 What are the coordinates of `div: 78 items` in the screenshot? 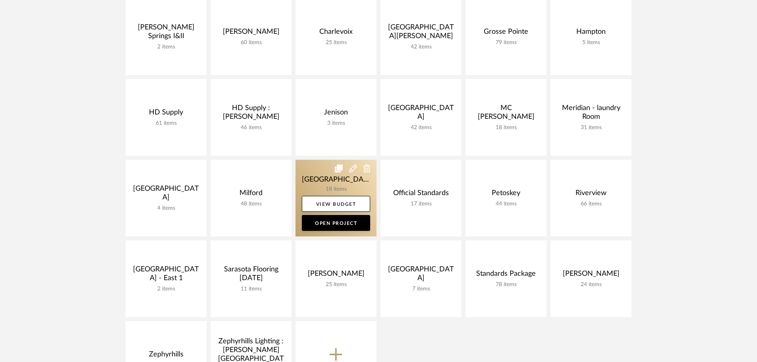 It's located at (506, 284).